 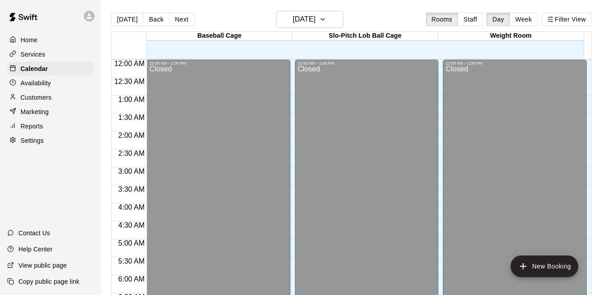 I want to click on div: Slo-Pitch Lob Ball Cage, so click(x=365, y=36).